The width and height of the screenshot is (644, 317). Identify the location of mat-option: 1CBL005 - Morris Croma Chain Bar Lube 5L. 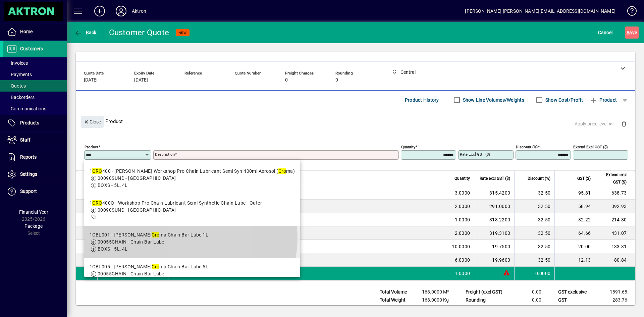
(193, 274).